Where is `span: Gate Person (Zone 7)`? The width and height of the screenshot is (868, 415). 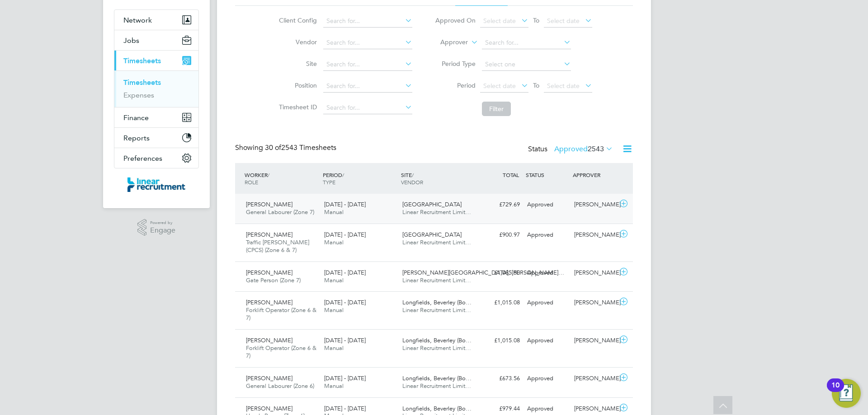 span: Gate Person (Zone 7) is located at coordinates (273, 280).